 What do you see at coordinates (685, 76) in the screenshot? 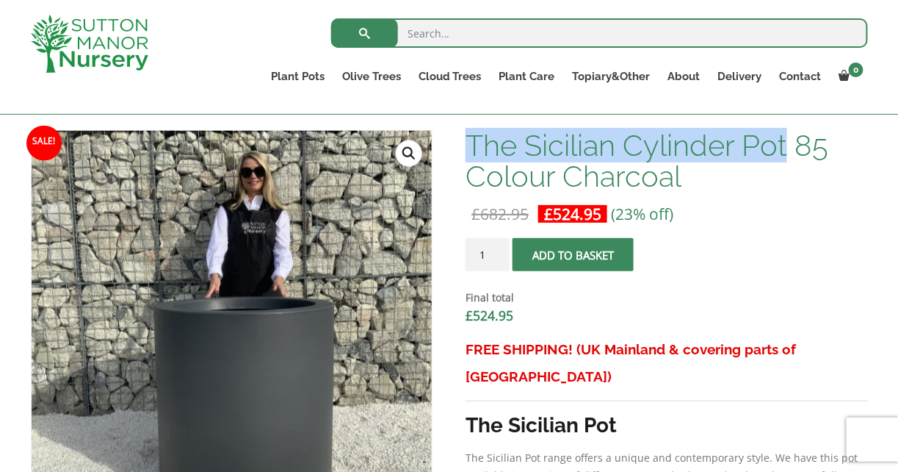
I see `a: About` at bounding box center [685, 76].